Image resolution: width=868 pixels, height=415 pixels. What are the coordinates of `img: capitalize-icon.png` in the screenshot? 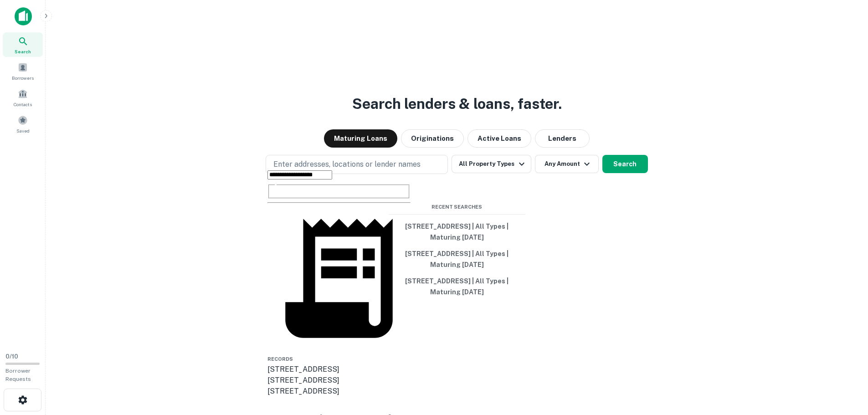 It's located at (23, 16).